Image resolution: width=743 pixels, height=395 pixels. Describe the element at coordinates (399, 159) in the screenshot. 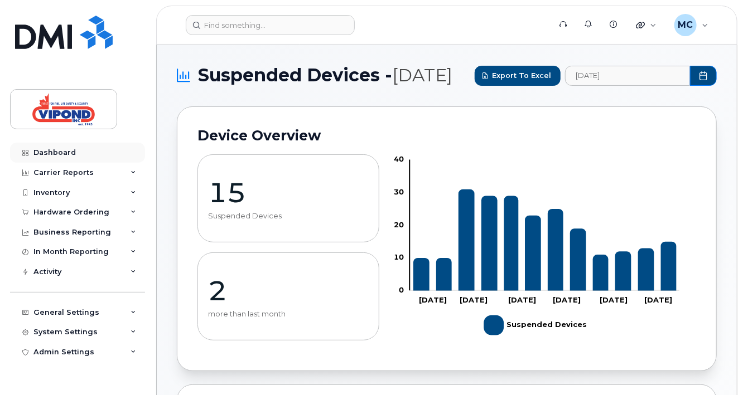

I see `tspan: 40` at that location.